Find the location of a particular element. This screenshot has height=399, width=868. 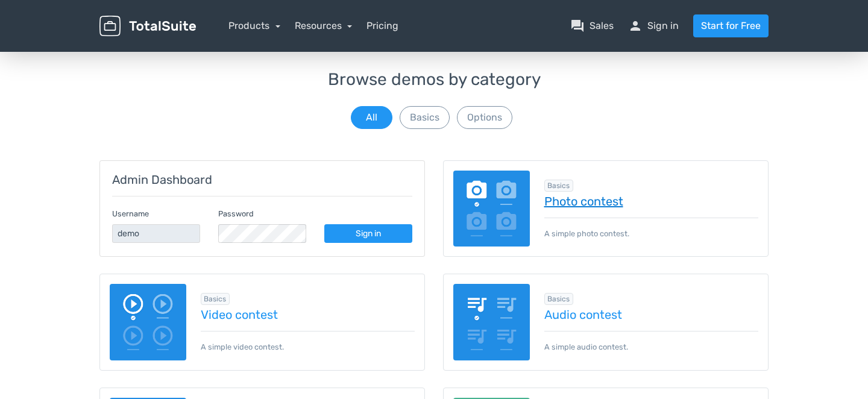

img: video-poll.png.webp is located at coordinates (148, 322).